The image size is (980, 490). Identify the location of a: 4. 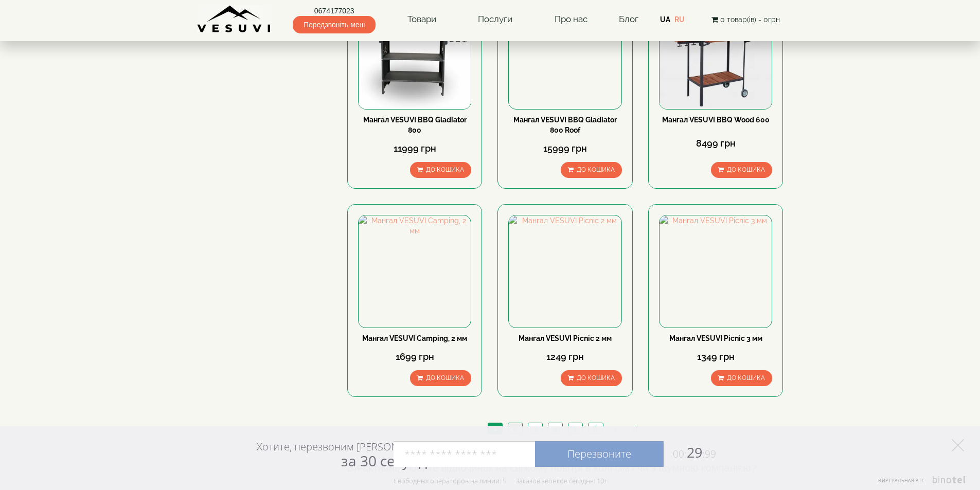
(555, 428).